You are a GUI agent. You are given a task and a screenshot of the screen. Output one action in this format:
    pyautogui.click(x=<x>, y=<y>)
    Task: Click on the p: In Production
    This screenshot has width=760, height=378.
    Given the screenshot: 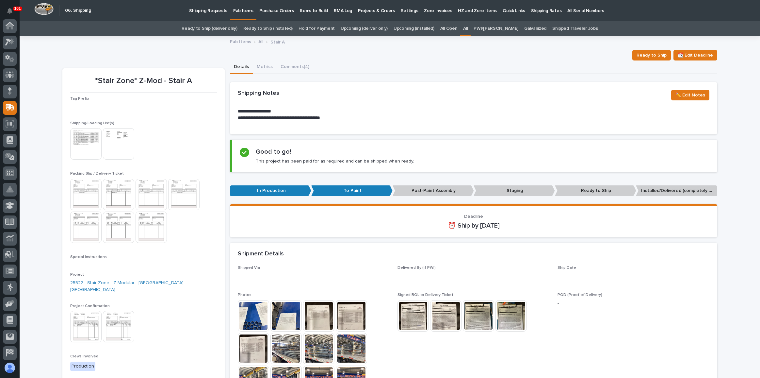 What is the action you would take?
    pyautogui.click(x=271, y=190)
    